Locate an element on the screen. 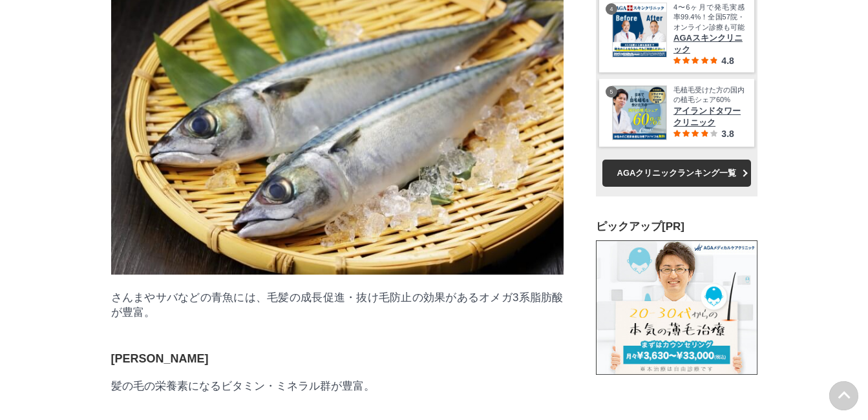  img: PAGE UP is located at coordinates (844, 396).